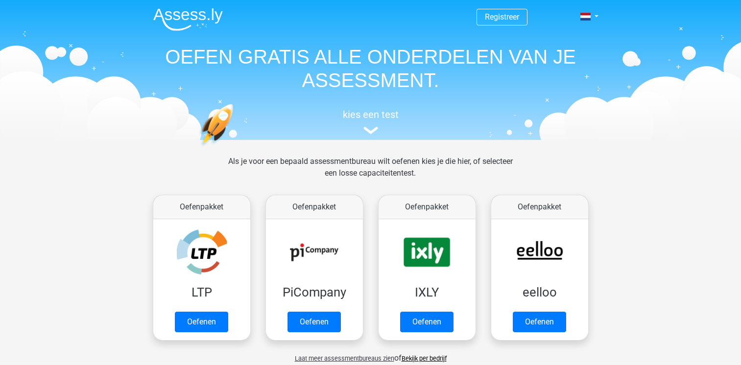 This screenshot has height=365, width=741. What do you see at coordinates (502, 17) in the screenshot?
I see `a: Registreer` at bounding box center [502, 17].